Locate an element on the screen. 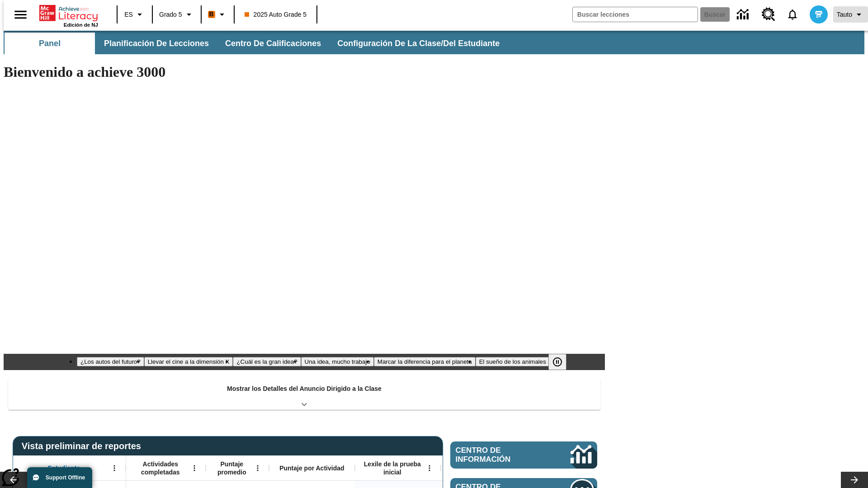  button: Pausar is located at coordinates (557, 362).